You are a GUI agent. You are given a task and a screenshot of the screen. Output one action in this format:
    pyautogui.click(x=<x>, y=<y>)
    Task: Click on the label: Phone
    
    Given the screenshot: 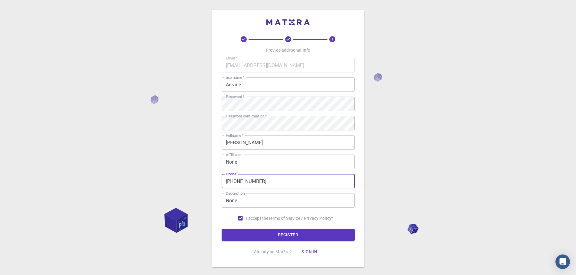 What is the action you would take?
    pyautogui.click(x=231, y=174)
    